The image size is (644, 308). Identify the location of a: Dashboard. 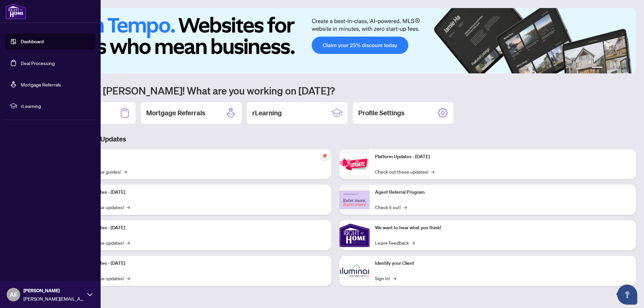
(32, 41).